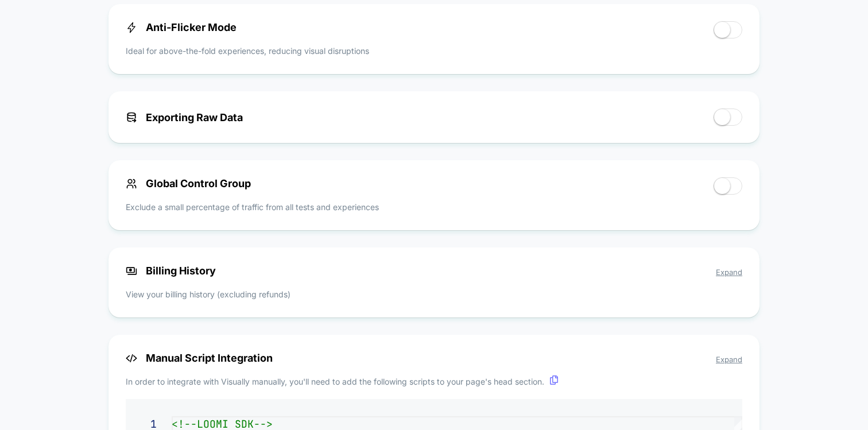  What do you see at coordinates (434, 270) in the screenshot?
I see `span: Billing History` at bounding box center [434, 270].